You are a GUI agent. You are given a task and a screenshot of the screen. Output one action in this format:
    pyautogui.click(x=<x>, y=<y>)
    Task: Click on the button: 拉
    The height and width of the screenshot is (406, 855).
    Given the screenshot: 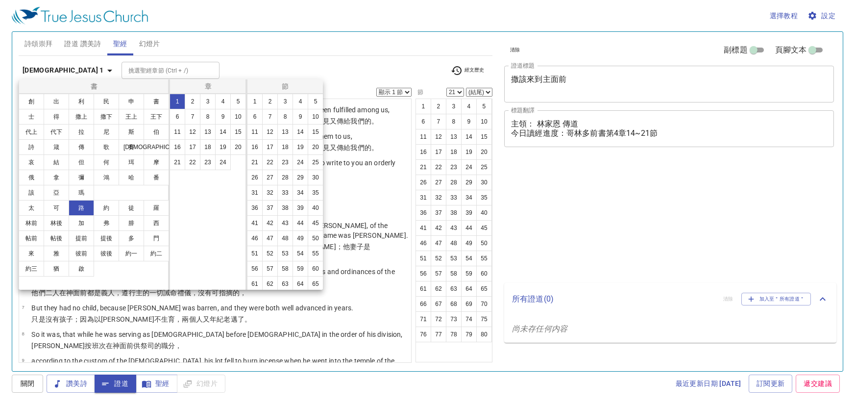 What is the action you would take?
    pyautogui.click(x=81, y=132)
    